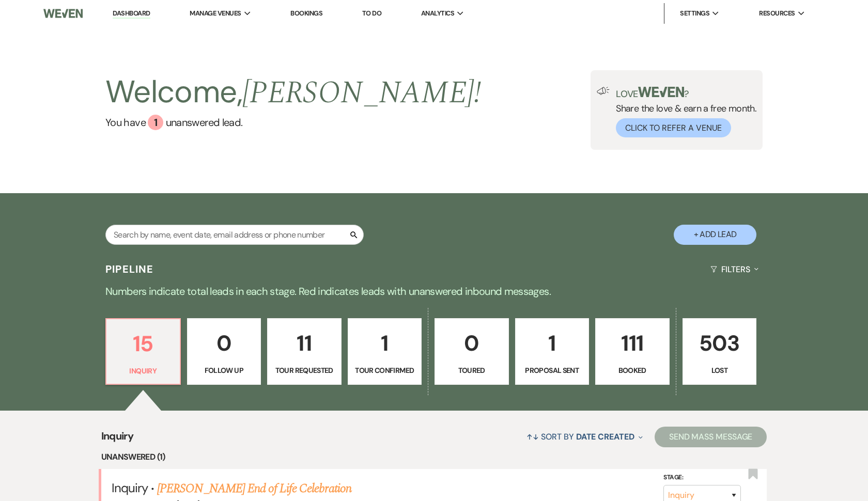 This screenshot has height=501, width=868. What do you see at coordinates (234, 234) in the screenshot?
I see `input: Search by name, event date, email address or phone number` at bounding box center [234, 234].